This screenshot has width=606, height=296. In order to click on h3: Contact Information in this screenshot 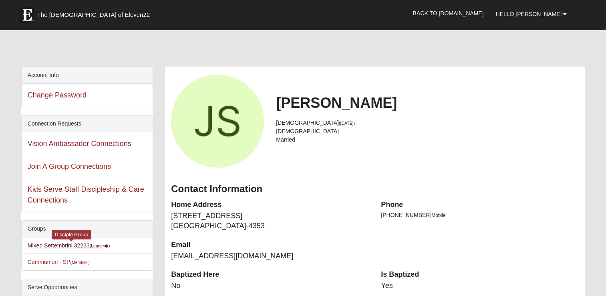, I will do `click(375, 189)`.